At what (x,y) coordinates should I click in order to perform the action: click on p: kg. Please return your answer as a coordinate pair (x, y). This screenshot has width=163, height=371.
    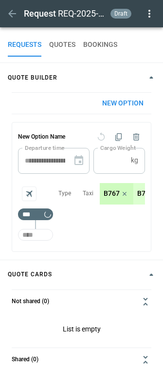
    Looking at the image, I should click on (135, 160).